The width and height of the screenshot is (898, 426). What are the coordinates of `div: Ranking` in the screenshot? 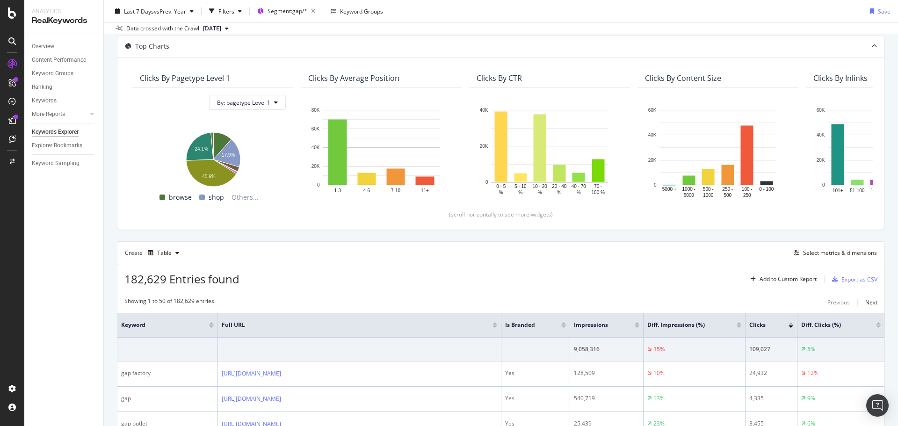 It's located at (42, 87).